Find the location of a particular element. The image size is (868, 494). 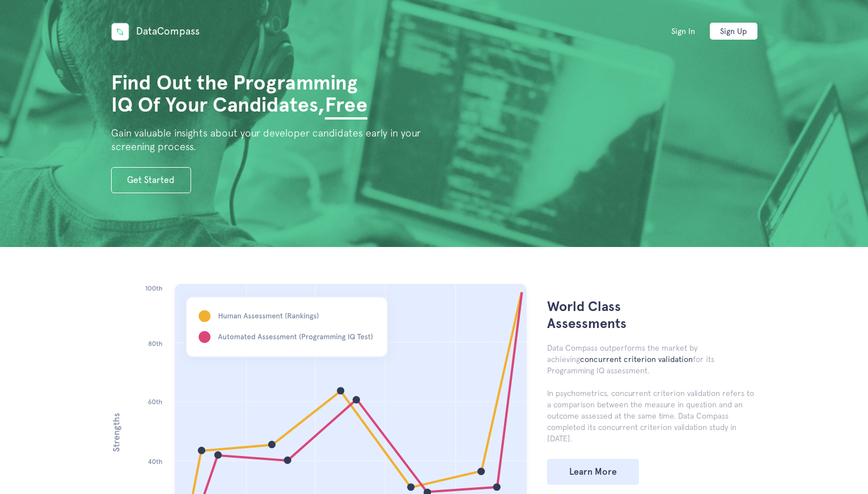

h2: Gain valuable insights about your developer candidates early in your screening process. is located at coordinates (273, 140).